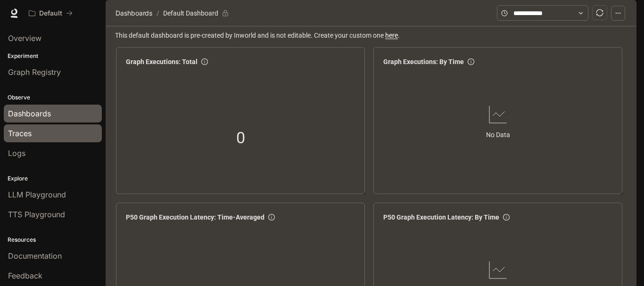 The width and height of the screenshot is (644, 286). Describe the element at coordinates (133, 13) in the screenshot. I see `button: Dashboards` at that location.